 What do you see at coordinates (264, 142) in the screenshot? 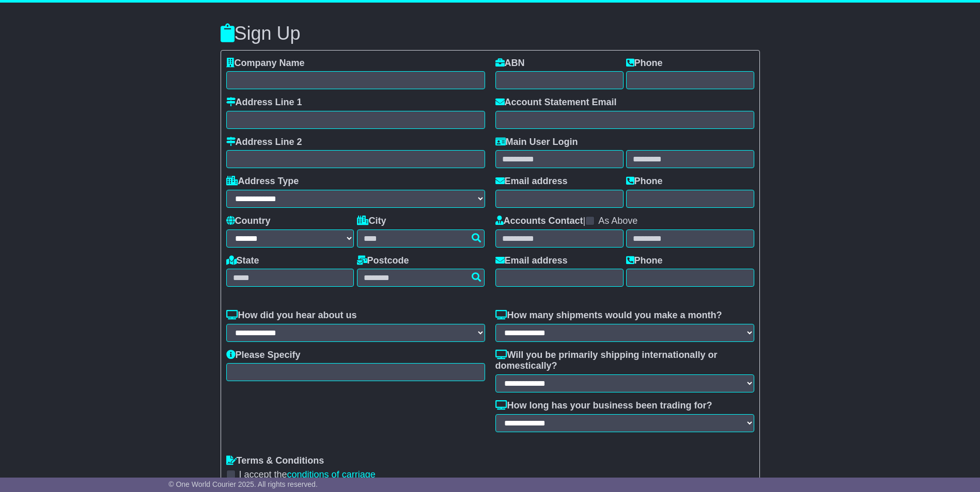
I see `label: Address Line 2` at bounding box center [264, 142].